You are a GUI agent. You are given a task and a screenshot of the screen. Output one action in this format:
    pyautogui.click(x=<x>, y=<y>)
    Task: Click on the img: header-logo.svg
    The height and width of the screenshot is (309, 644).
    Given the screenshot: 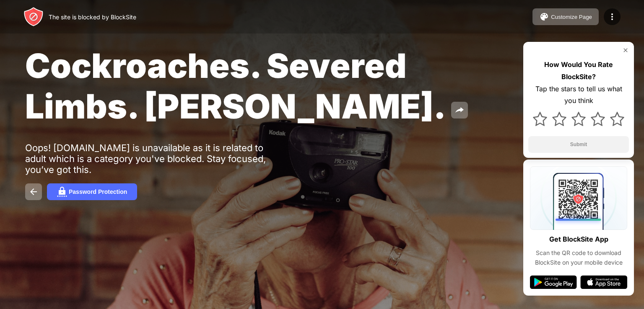 What is the action you would take?
    pyautogui.click(x=34, y=17)
    